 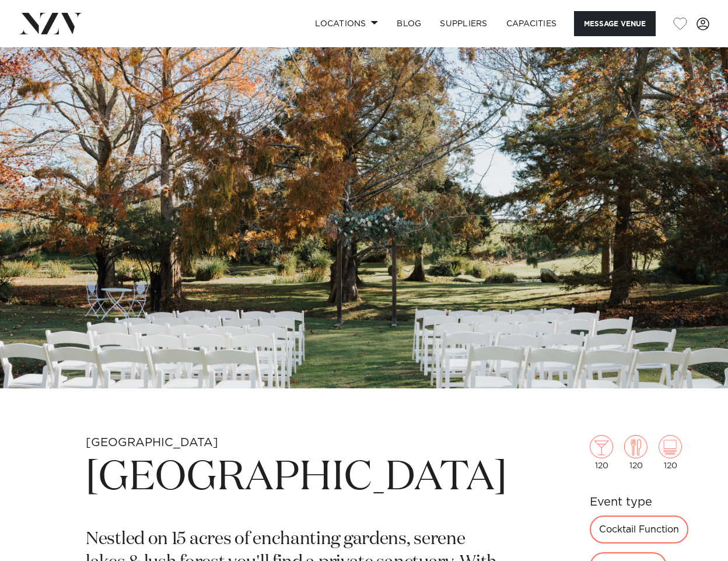 What do you see at coordinates (50, 23) in the screenshot?
I see `img: nzv-logo.png` at bounding box center [50, 23].